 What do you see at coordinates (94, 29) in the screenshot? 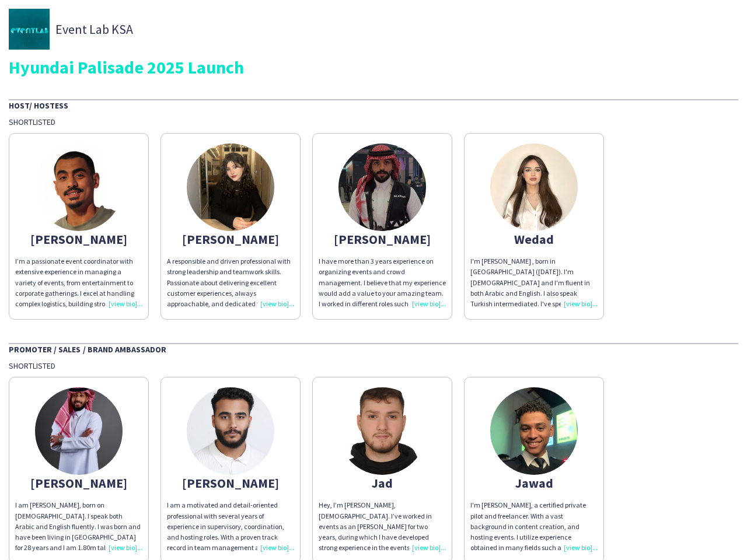
I see `span: Event Lab KSA` at bounding box center [94, 29].